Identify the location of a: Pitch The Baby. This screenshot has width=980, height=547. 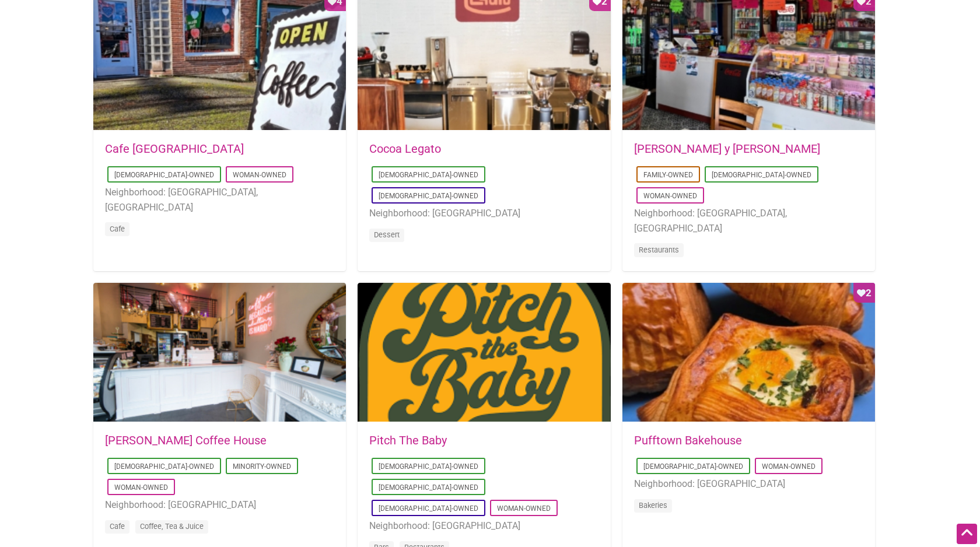
(408, 440).